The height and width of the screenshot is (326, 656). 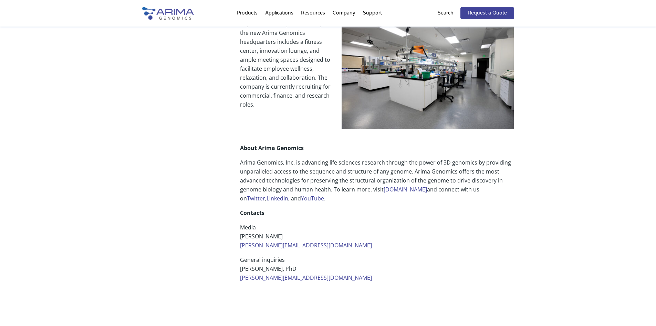 I want to click on img: Arima-Genomics-logo, so click(x=168, y=13).